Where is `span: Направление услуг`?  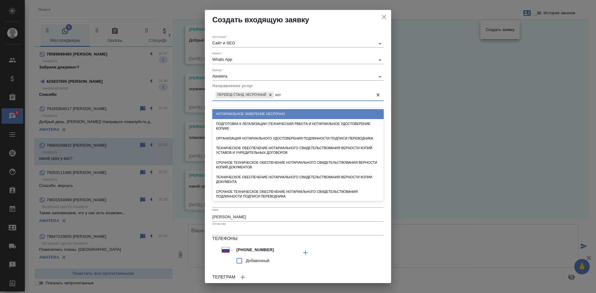 span: Направление услуг is located at coordinates (233, 86).